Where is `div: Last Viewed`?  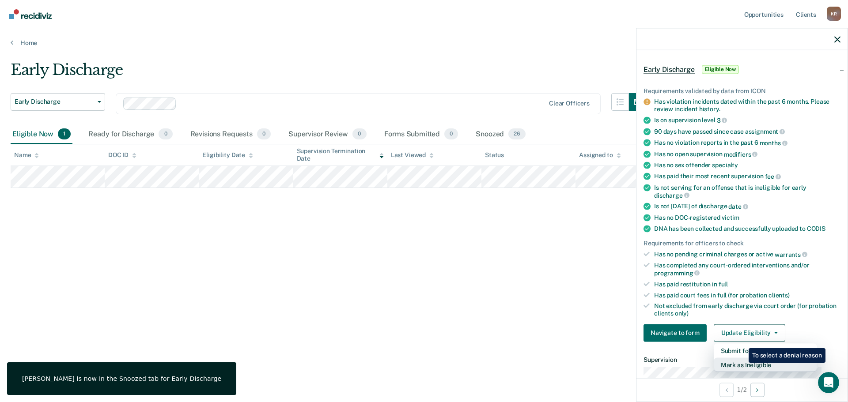 div: Last Viewed is located at coordinates (412, 155).